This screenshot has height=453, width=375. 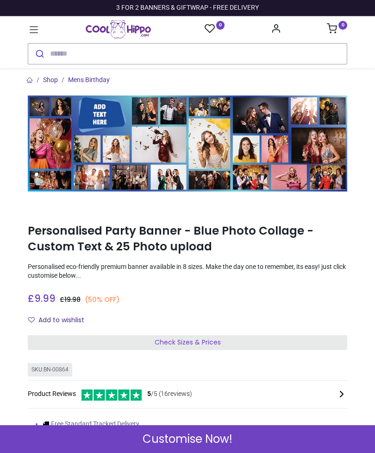 What do you see at coordinates (89, 80) in the screenshot?
I see `a: Mens Birthday` at bounding box center [89, 80].